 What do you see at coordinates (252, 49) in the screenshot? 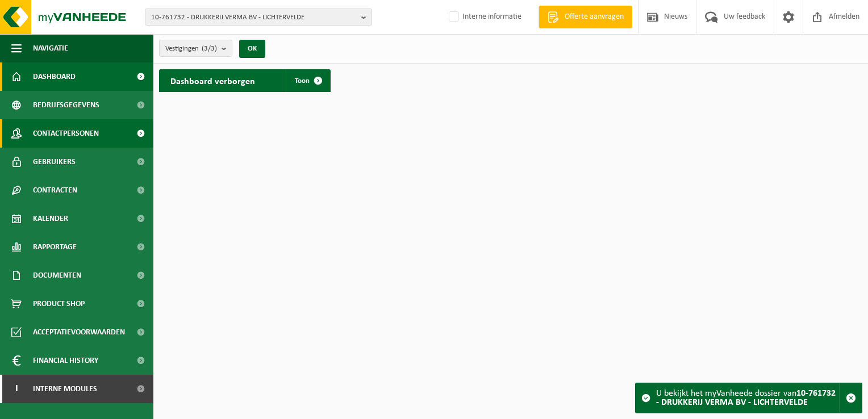
I see `button: OK` at bounding box center [252, 49].